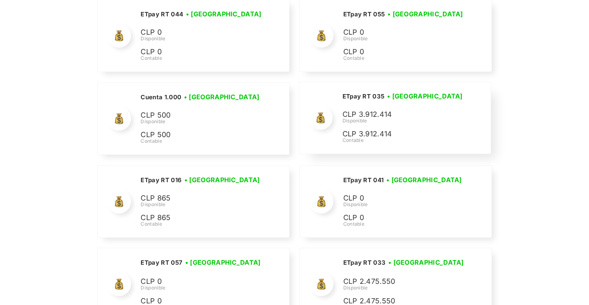 The width and height of the screenshot is (589, 305). I want to click on h2: ETpay RT 035, so click(363, 96).